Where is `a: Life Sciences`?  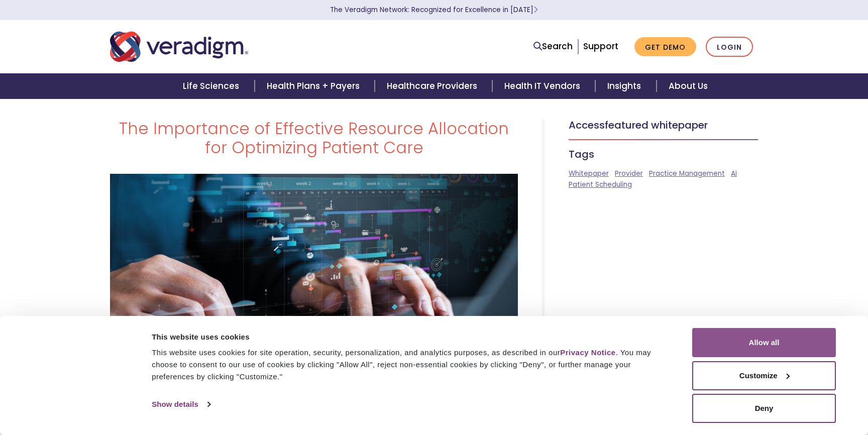
a: Life Sciences is located at coordinates (212, 86).